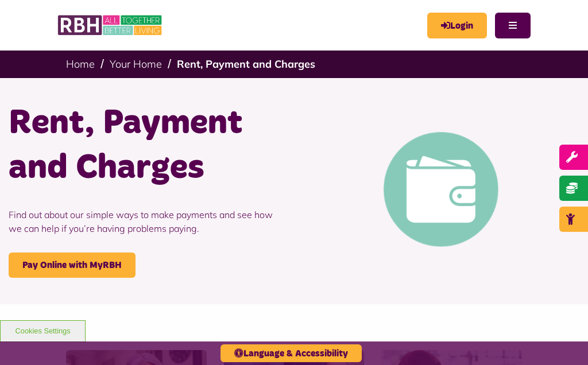 This screenshot has height=365, width=588. I want to click on button: Navigation, so click(513, 25).